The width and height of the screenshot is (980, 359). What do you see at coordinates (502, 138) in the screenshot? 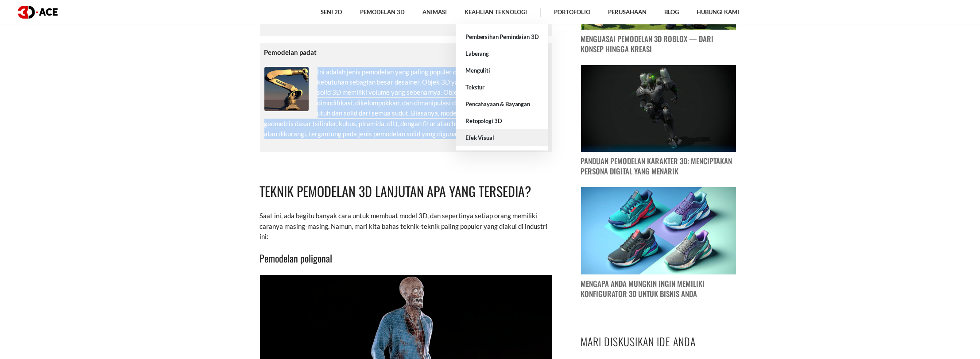
I see `a: Efek Visual` at bounding box center [502, 138].